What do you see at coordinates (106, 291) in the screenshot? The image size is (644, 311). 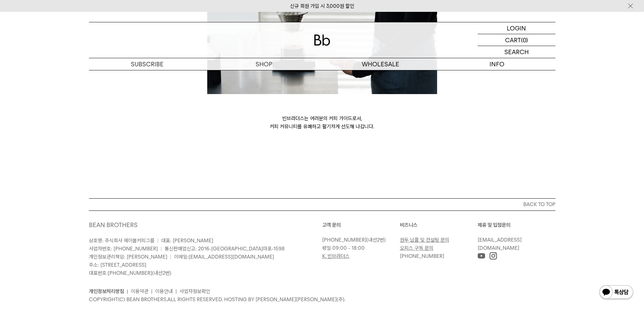 I see `a: 개인정보처리방침` at bounding box center [106, 291].